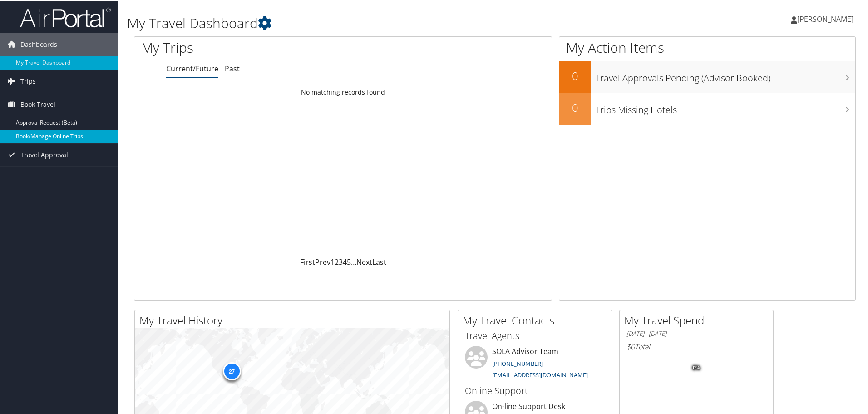 The width and height of the screenshot is (868, 414). Describe the element at coordinates (631, 346) in the screenshot. I see `span: $0` at that location.